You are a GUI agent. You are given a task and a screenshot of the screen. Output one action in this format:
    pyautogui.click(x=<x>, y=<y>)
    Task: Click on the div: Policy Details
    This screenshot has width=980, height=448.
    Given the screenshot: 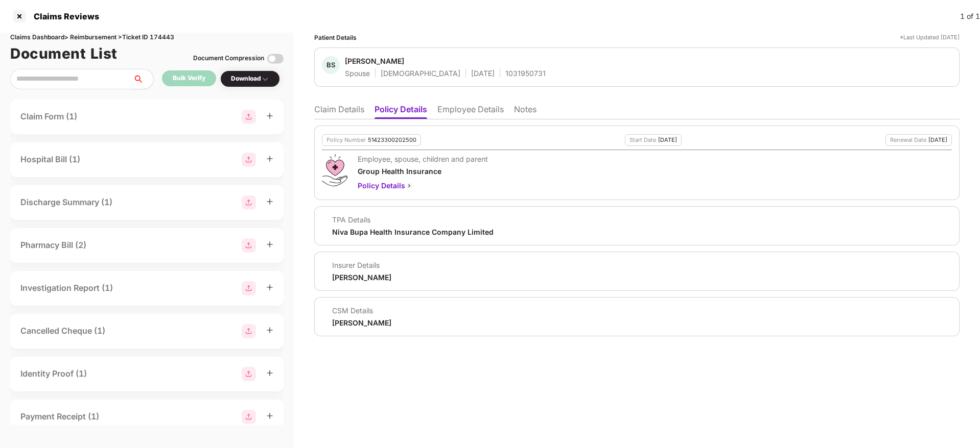 What is the action you would take?
    pyautogui.click(x=423, y=186)
    